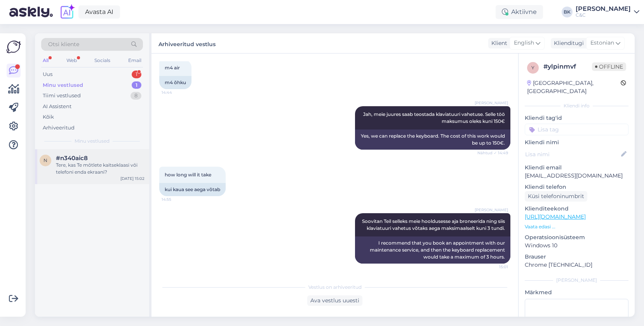 The width and height of the screenshot is (644, 326). Describe the element at coordinates (188, 174) in the screenshot. I see `span: how long will it take` at that location.